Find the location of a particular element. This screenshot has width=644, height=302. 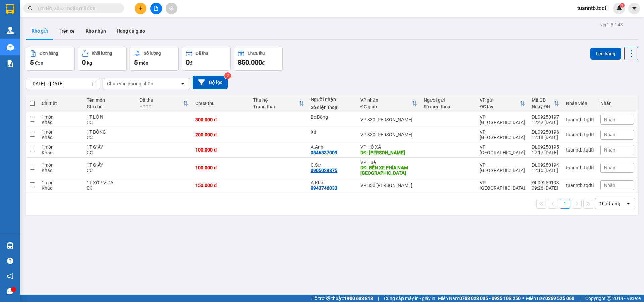

button: Chưa thu850.000đ is located at coordinates (259, 59).